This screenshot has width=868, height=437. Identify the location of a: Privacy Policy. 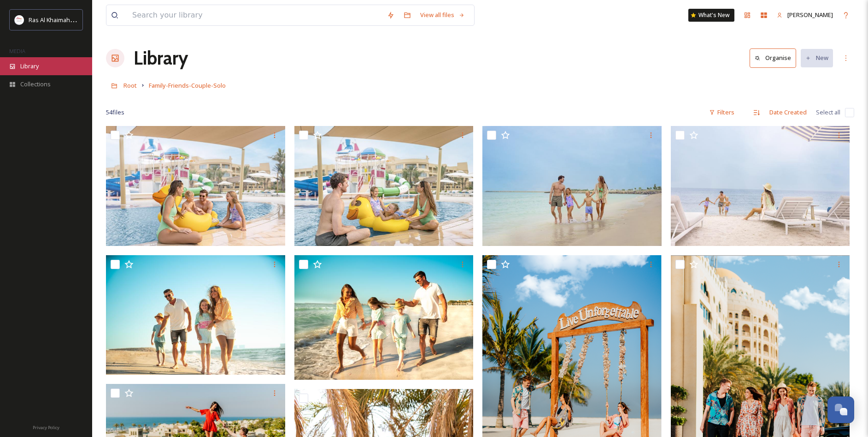
(46, 427).